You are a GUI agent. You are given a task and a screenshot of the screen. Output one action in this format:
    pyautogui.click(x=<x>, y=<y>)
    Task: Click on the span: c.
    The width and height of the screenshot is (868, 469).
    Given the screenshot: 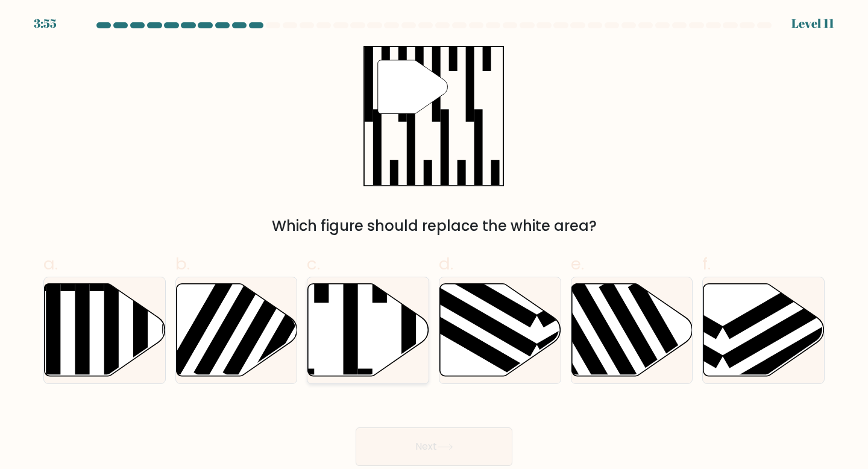 What is the action you would take?
    pyautogui.click(x=313, y=263)
    